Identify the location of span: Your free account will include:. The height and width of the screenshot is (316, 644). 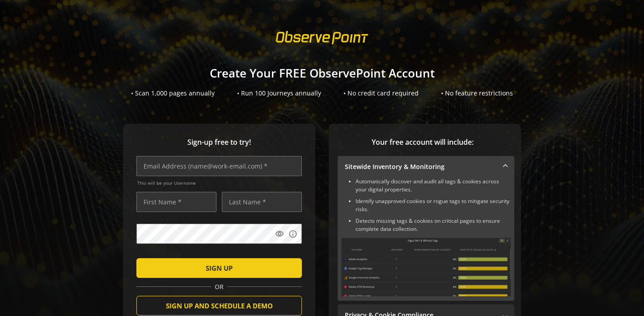
(423, 142).